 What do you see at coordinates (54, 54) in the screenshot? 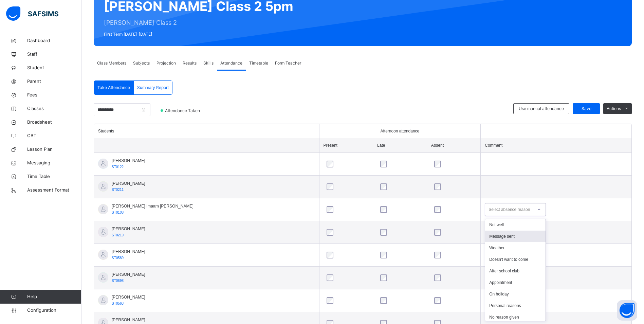
I see `span: Staff` at bounding box center [54, 54].